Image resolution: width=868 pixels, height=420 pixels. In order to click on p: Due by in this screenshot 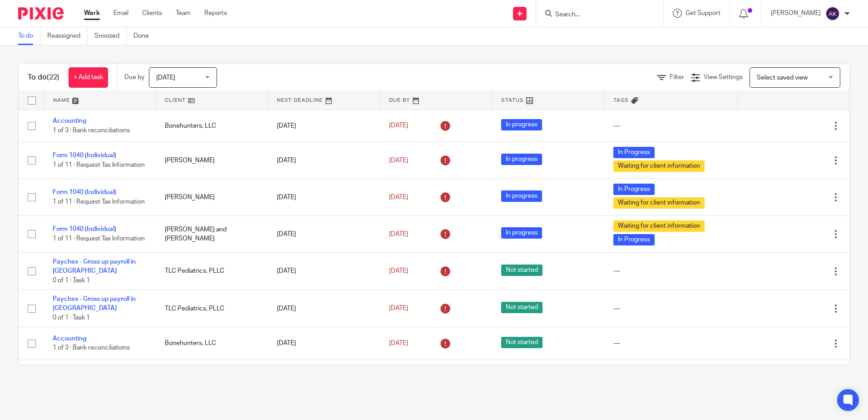, I will do `click(134, 77)`.